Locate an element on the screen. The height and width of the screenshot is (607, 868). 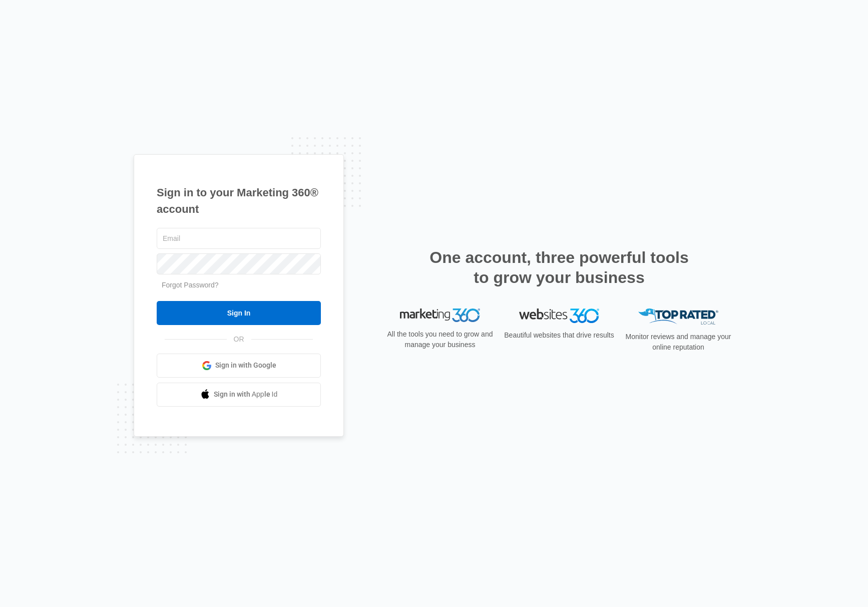
img: Marketing 360 is located at coordinates (440, 316).